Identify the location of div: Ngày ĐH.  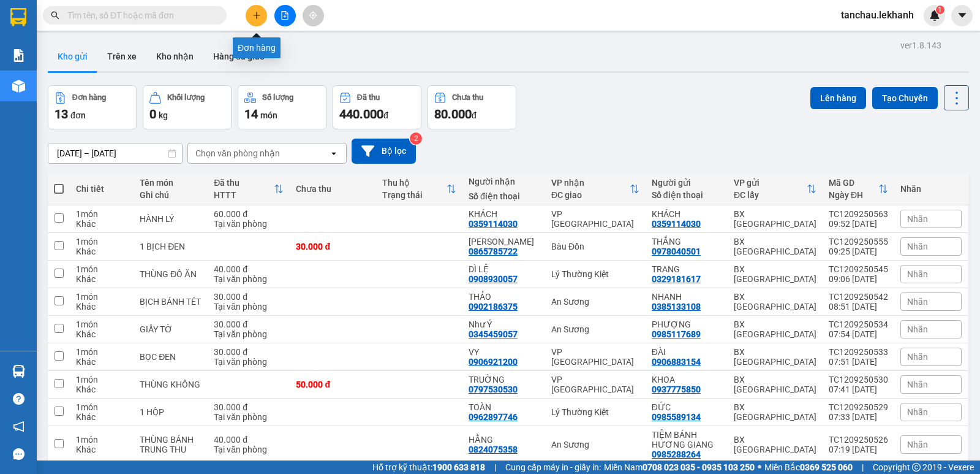
(853, 195).